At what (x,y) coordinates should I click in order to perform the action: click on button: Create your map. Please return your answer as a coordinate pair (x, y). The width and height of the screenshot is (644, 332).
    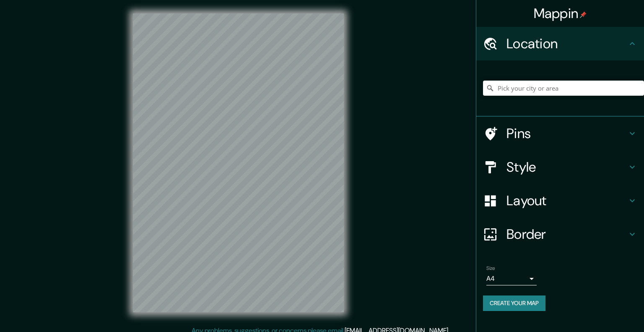
    Looking at the image, I should click on (514, 303).